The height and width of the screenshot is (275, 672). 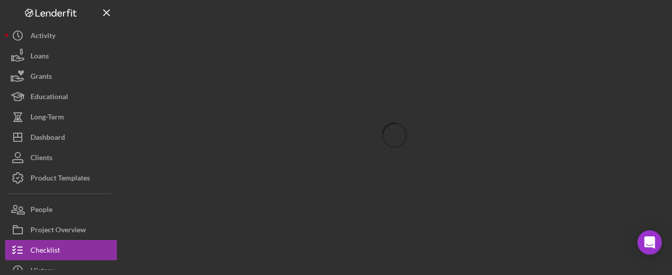 I want to click on div: People, so click(x=41, y=210).